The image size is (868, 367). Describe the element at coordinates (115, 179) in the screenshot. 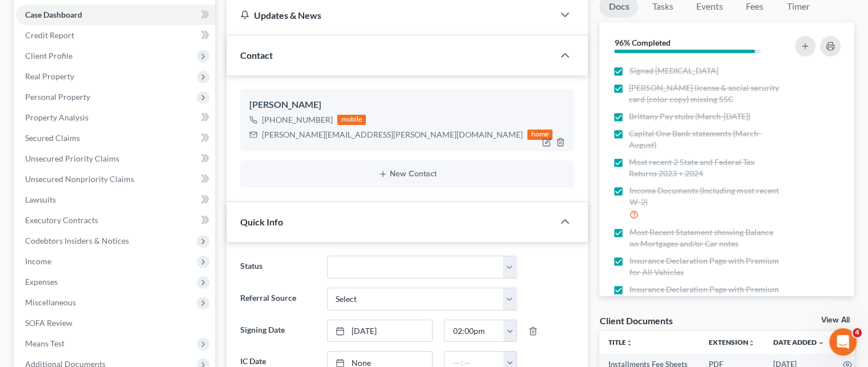

I see `a: Unsecured Nonpriority Claims` at that location.